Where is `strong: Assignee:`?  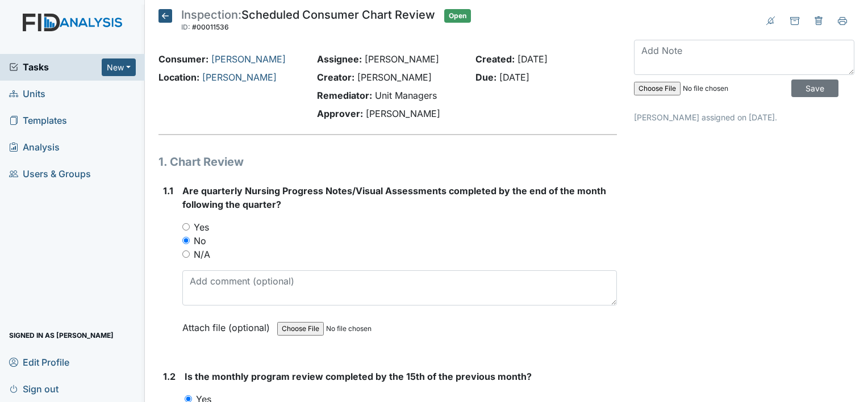
strong: Assignee: is located at coordinates (339, 59).